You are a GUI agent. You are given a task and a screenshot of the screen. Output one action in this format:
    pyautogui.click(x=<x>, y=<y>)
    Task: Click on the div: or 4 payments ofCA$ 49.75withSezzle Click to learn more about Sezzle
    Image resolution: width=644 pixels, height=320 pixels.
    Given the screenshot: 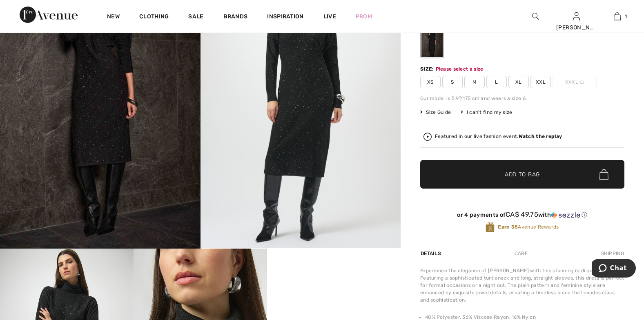 What is the action you would take?
    pyautogui.click(x=522, y=216)
    